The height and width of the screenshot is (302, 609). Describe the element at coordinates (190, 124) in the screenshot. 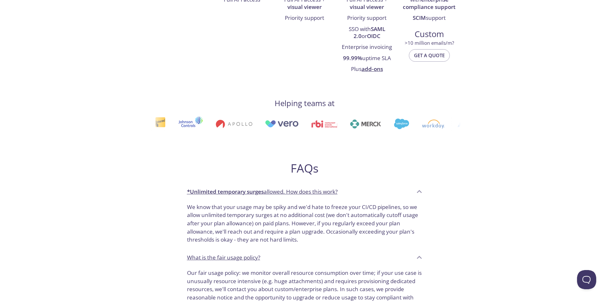

I see `img: johnsoncontrols` at that location.